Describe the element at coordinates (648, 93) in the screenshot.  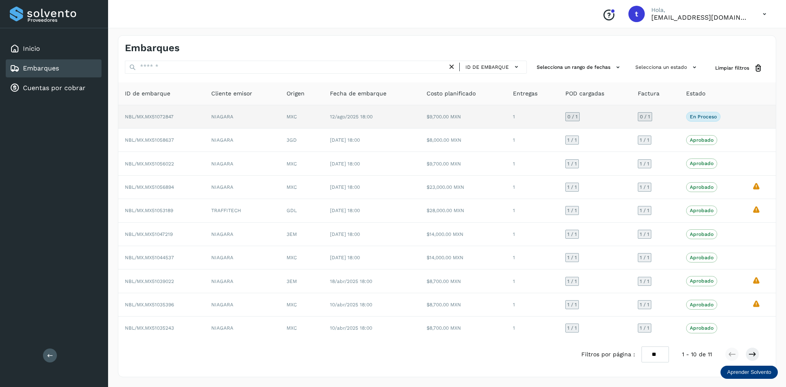
I see `span: Factura` at that location.